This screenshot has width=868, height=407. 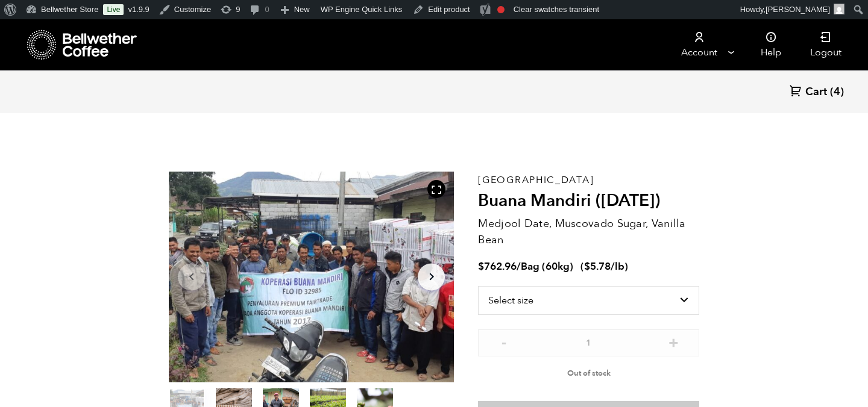 What do you see at coordinates (588, 232) in the screenshot?
I see `p: Medjool Date, Muscovado Sugar, Vanilla Bean` at bounding box center [588, 232].